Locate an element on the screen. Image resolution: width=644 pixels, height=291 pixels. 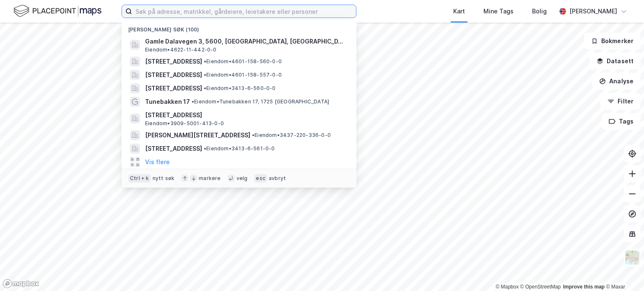
div: markere is located at coordinates (210, 178).